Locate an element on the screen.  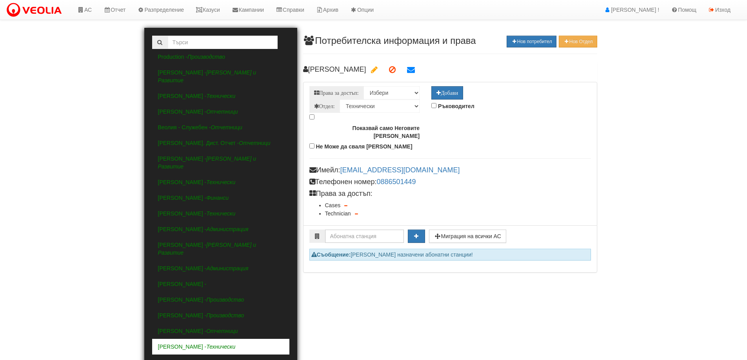
h3: Потребителска информация и права is located at coordinates (450, 41).